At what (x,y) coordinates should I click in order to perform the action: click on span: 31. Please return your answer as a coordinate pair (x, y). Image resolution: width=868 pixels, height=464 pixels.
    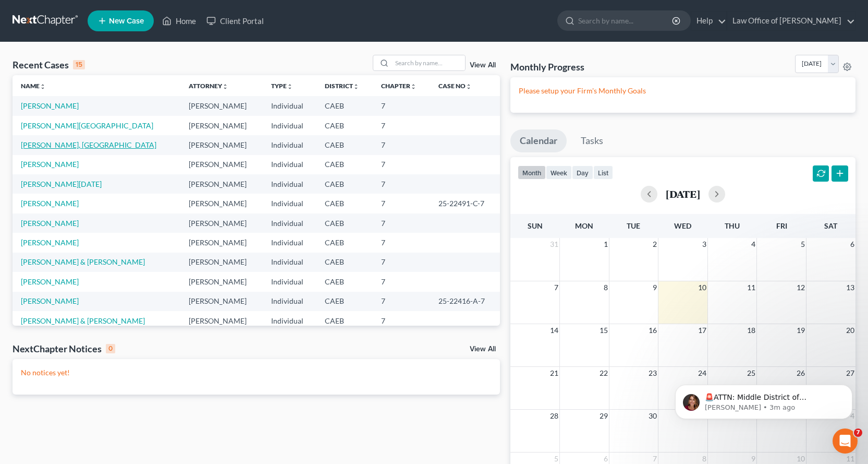
    Looking at the image, I should click on (554, 244).